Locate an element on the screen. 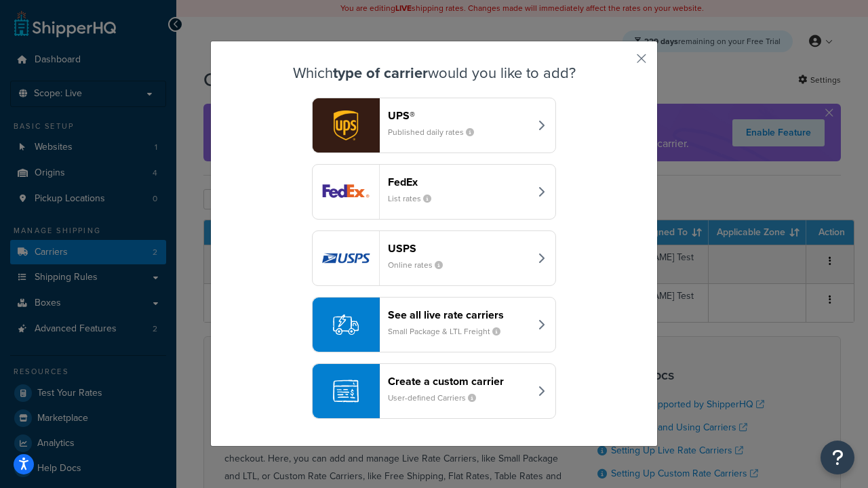  button: ups logoUPS®Published daily rates is located at coordinates (434, 125).